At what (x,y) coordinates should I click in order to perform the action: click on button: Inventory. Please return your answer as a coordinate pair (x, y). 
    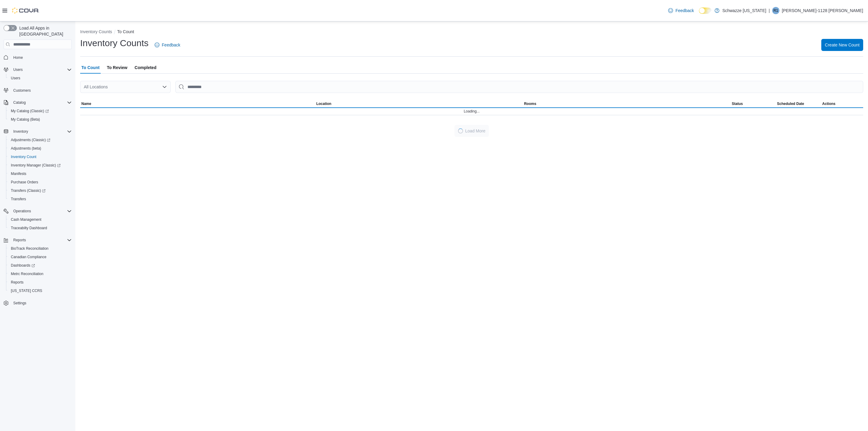
    Looking at the image, I should click on (20, 131).